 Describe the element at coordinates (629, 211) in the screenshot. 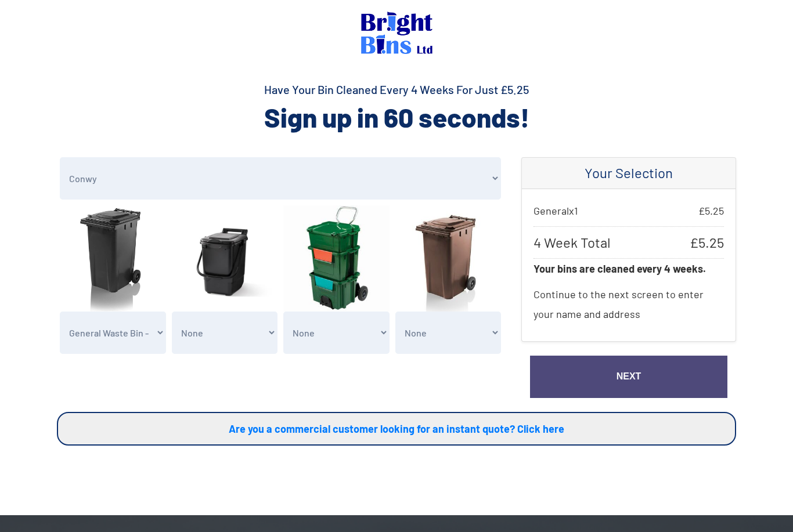

I see `p: General x 1` at that location.